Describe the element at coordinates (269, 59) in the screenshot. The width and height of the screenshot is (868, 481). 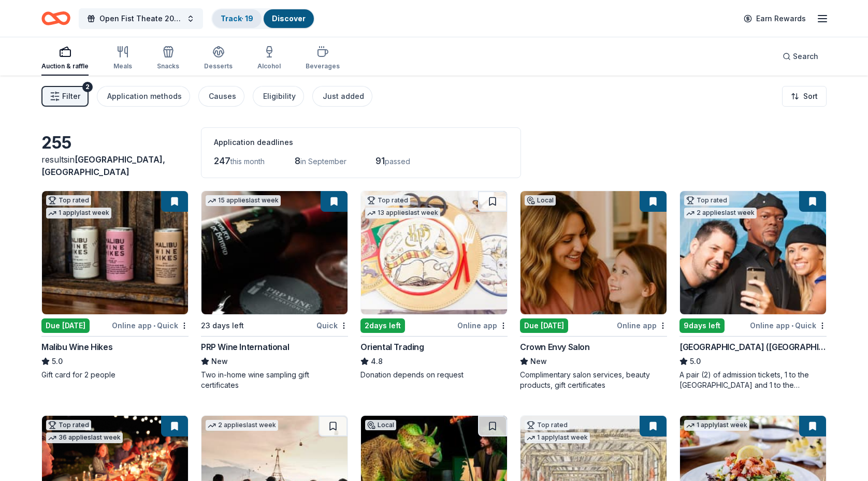
I see `button: Alcohol` at that location.